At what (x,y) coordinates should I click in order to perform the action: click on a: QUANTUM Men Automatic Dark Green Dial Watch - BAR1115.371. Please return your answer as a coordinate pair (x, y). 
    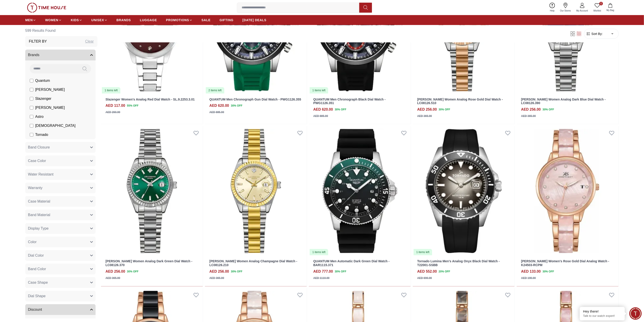
    Looking at the image, I should click on (352, 263).